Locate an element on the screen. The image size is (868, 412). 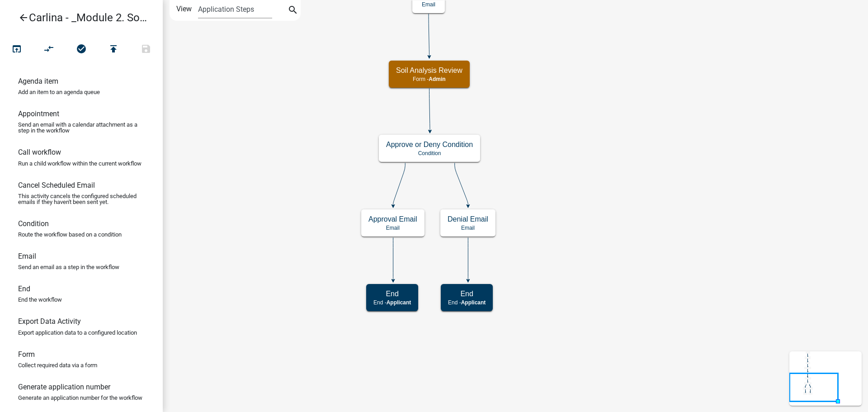
h6: Generate application number is located at coordinates (65, 387).